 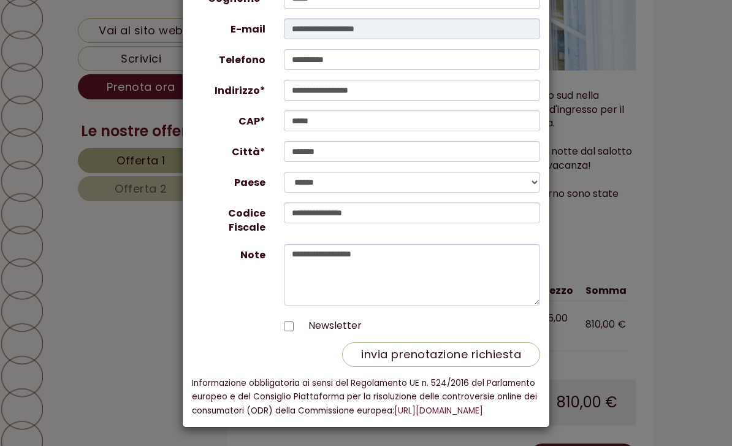 What do you see at coordinates (110, 66) in the screenshot?
I see `small: 11:33` at bounding box center [110, 66].